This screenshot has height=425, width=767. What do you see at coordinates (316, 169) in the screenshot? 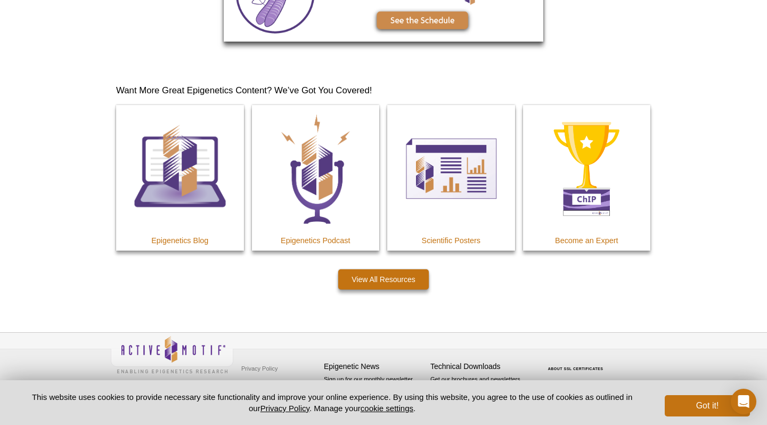
I see `img: Epigenetics Podcast` at bounding box center [316, 169].